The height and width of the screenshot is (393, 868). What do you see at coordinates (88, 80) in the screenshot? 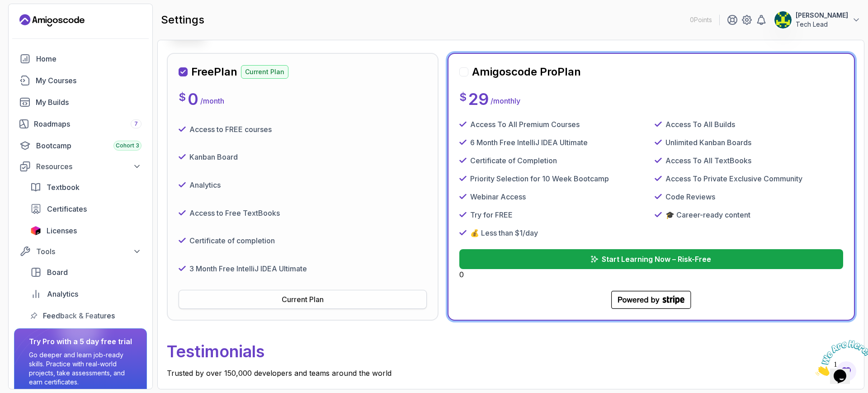
I see `div: My Courses` at bounding box center [88, 80].